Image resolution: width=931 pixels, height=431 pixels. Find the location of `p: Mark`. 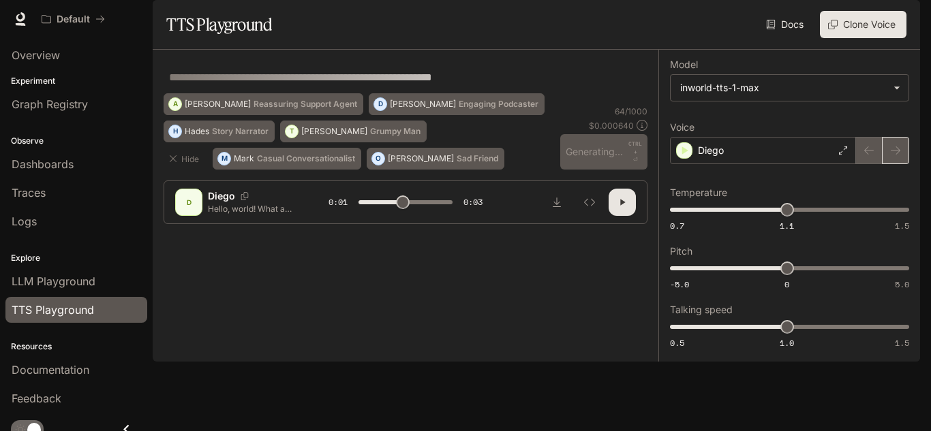

p: Mark is located at coordinates (244, 159).